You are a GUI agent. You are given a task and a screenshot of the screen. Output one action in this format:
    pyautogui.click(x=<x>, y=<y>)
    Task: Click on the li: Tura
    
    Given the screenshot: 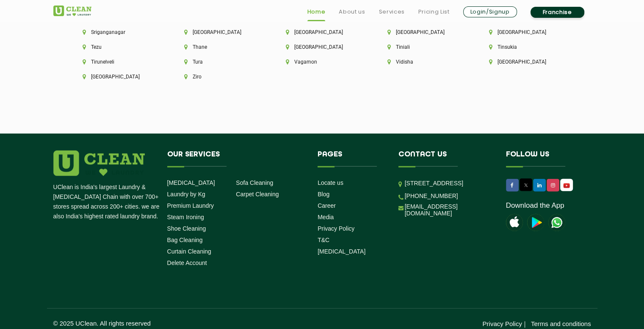 What is the action you would take?
    pyautogui.click(x=221, y=62)
    